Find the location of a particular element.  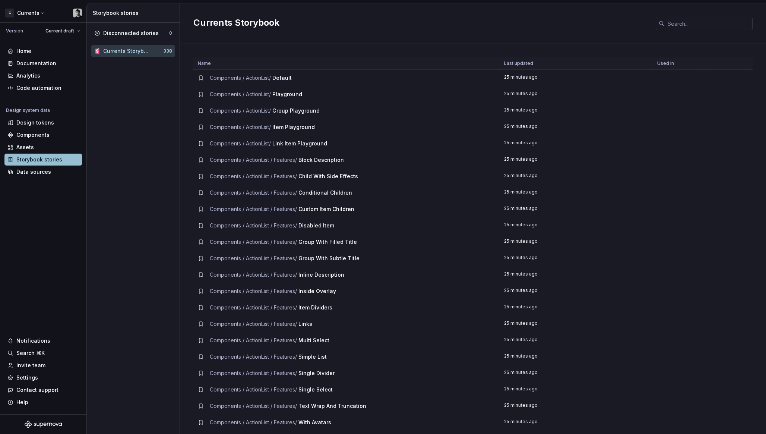

a: Data sources is located at coordinates (43, 172).